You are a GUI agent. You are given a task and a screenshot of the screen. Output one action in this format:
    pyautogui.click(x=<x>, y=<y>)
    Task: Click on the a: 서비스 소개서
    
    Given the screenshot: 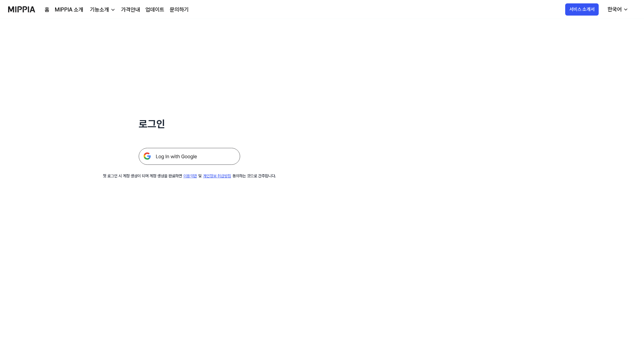 What is the action you would take?
    pyautogui.click(x=582, y=10)
    